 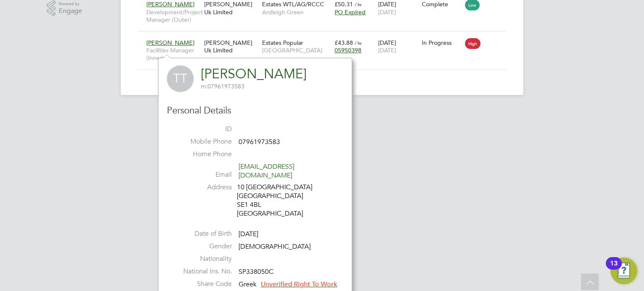 What do you see at coordinates (70, 4) in the screenshot?
I see `span: Powered by` at bounding box center [70, 4].